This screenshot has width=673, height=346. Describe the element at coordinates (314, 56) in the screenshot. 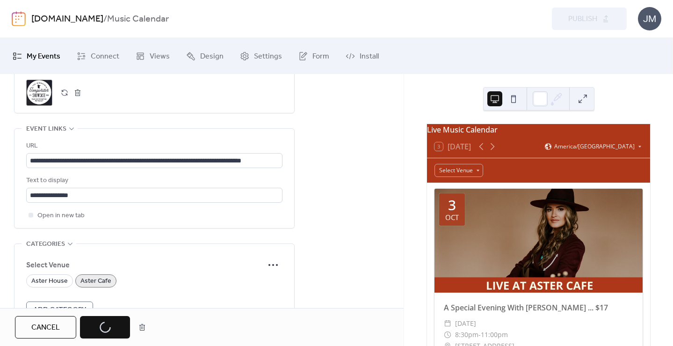

I see `a: Form` at that location.